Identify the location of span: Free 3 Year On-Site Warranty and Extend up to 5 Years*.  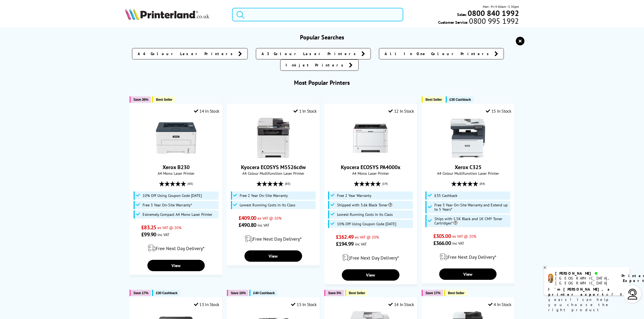
(472, 207).